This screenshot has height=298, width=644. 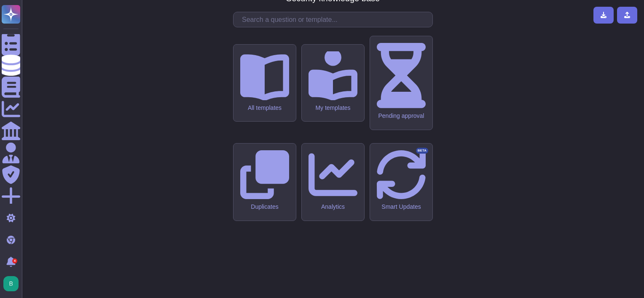 I want to click on img: user, so click(x=11, y=284).